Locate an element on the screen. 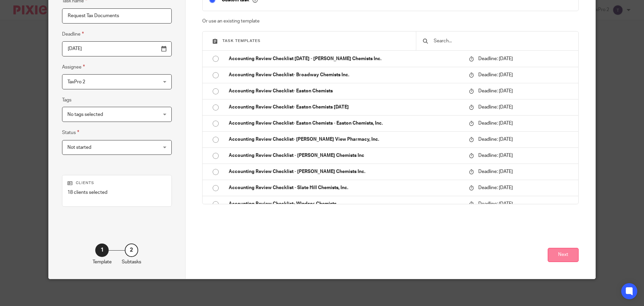 This screenshot has height=306, width=644. p: Clients is located at coordinates (117, 183).